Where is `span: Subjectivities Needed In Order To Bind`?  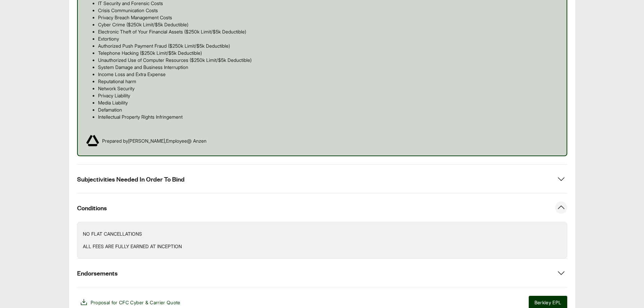 span: Subjectivities Needed In Order To Bind is located at coordinates (131, 179).